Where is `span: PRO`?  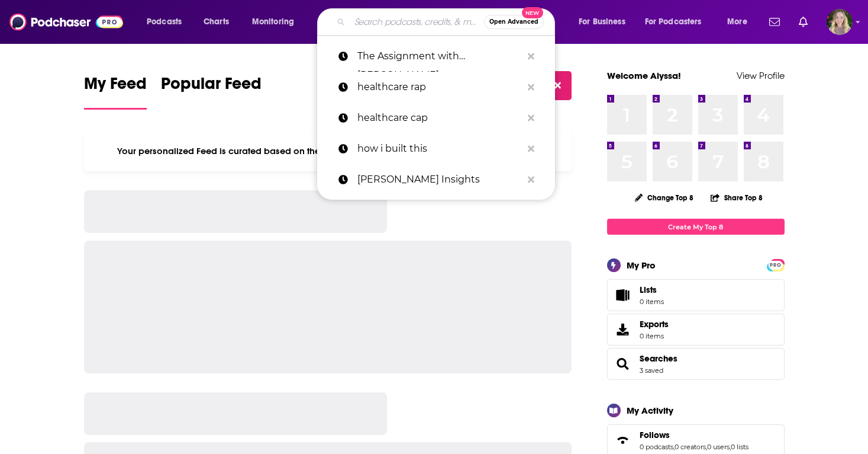 span: PRO is located at coordinates (776, 265).